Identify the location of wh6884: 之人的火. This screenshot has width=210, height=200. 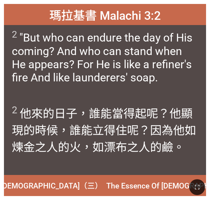
(110, 147).